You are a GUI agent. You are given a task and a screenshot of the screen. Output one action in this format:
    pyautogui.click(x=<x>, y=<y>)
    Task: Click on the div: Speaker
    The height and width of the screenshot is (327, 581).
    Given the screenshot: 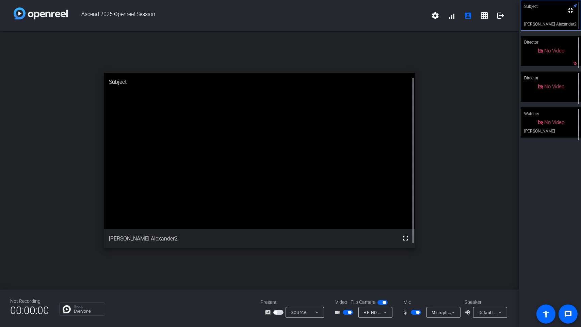 What is the action you would take?
    pyautogui.click(x=485, y=302)
    